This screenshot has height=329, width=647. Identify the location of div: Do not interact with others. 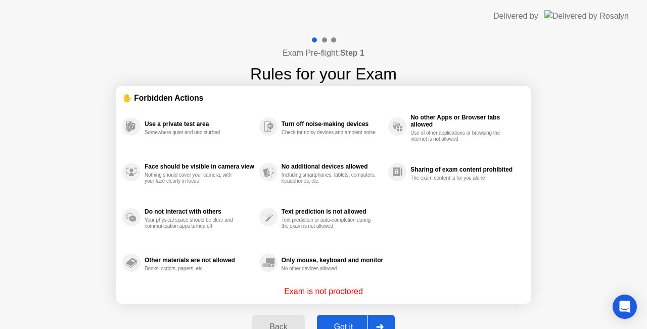
(199, 211).